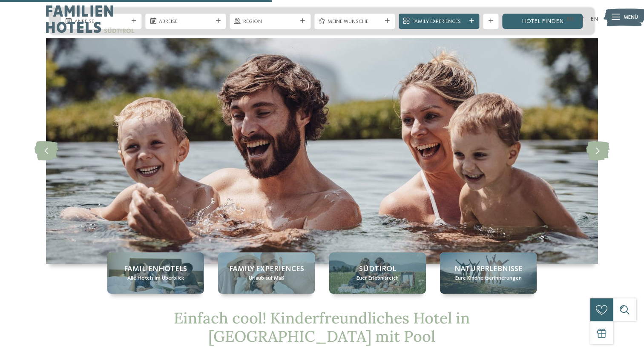  I want to click on span: Menü, so click(631, 17).